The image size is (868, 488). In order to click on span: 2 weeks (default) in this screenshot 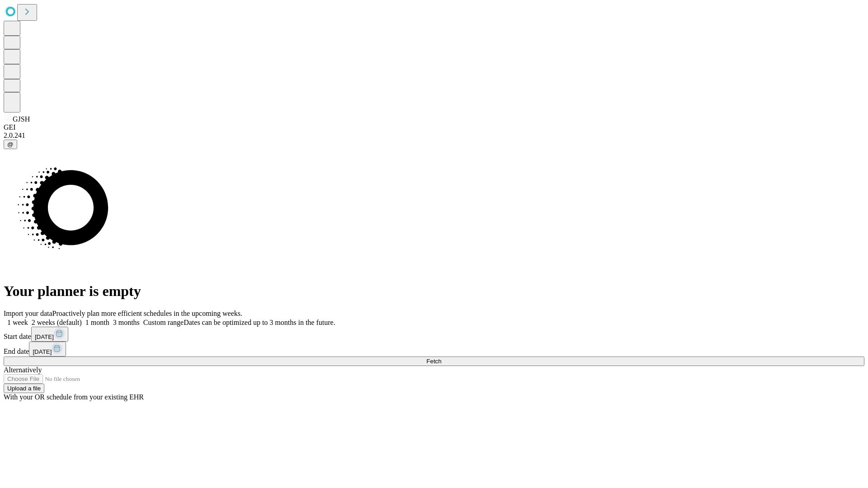, I will do `click(56, 322)`.